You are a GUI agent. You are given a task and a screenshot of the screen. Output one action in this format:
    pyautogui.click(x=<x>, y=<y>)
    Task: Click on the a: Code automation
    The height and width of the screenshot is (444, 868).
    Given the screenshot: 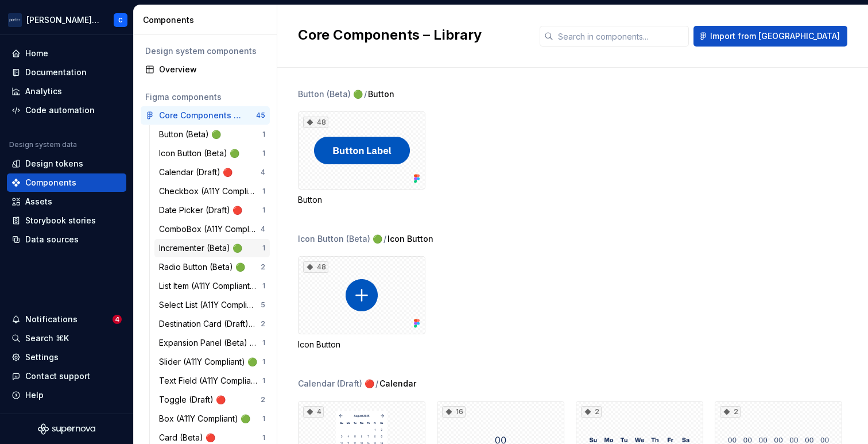 What is the action you would take?
    pyautogui.click(x=67, y=110)
    